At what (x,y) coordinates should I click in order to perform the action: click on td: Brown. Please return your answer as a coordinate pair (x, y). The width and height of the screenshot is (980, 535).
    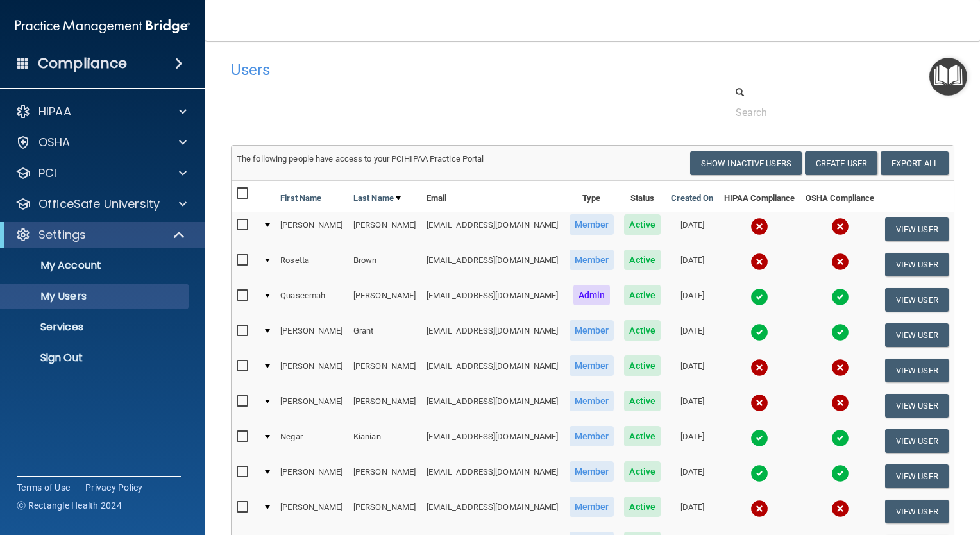
    Looking at the image, I should click on (384, 264).